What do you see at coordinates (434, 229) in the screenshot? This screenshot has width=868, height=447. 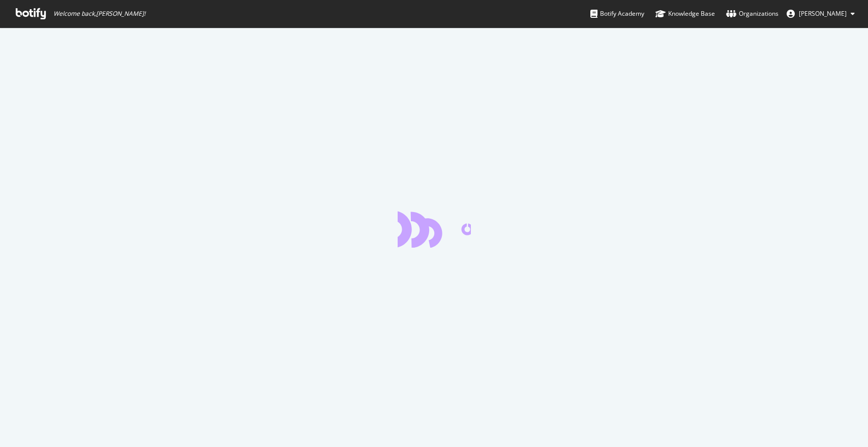 I see `div: animation` at bounding box center [434, 229].